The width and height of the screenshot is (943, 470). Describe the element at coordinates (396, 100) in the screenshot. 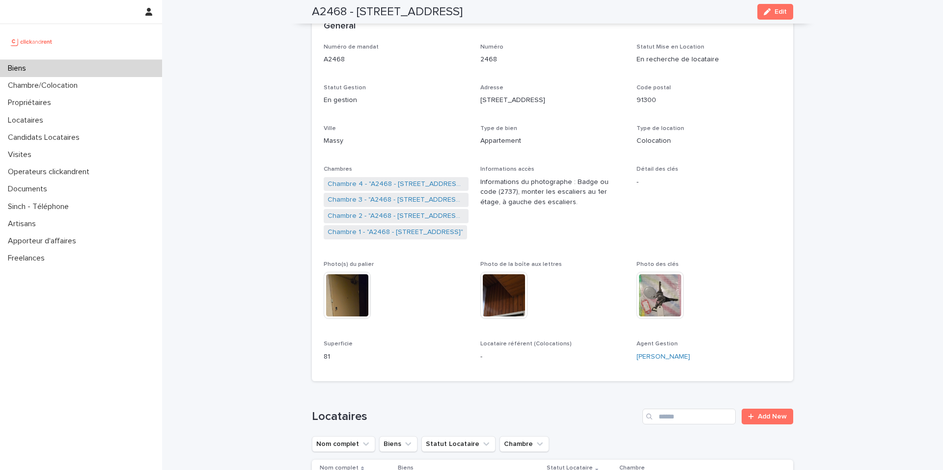

I see `p: En gestion` at that location.